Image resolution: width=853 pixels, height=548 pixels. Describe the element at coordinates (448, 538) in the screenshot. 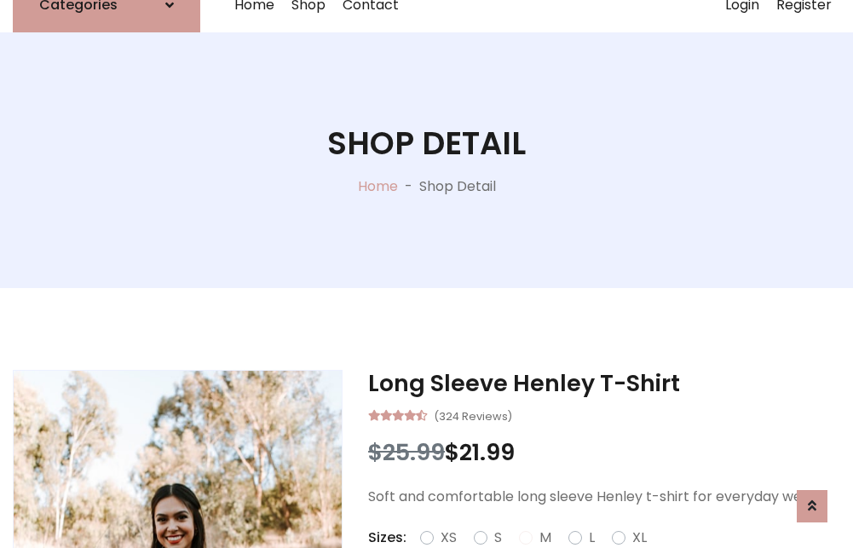

I see `label: XS` at that location.